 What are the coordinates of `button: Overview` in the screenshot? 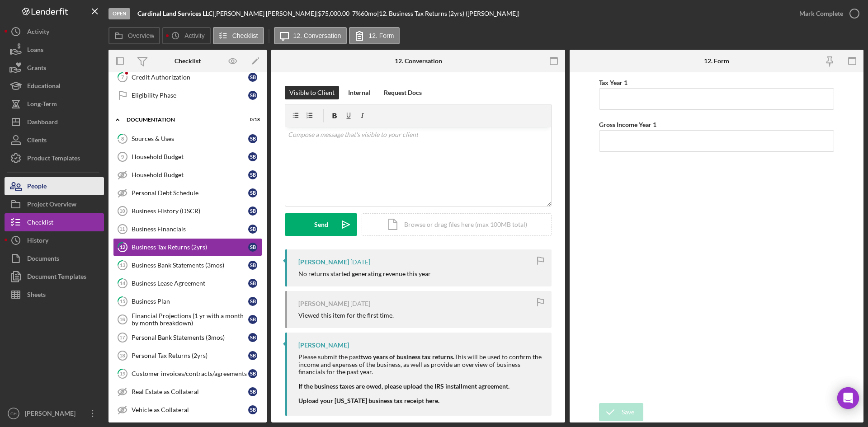 It's located at (134, 36).